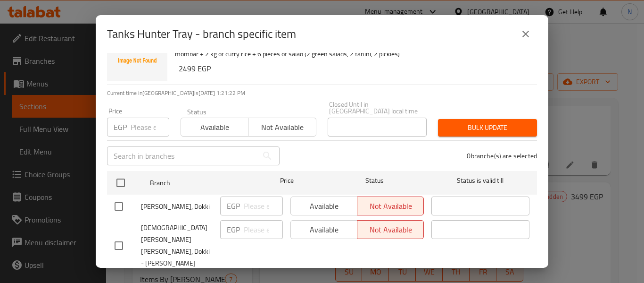  I want to click on p: 1/2 Mandi chicken + 1/2 grilled chicken + 1 kg grilled meat (kofta + sausage + tarb + shish) + 5 ..., so click(352, 48).